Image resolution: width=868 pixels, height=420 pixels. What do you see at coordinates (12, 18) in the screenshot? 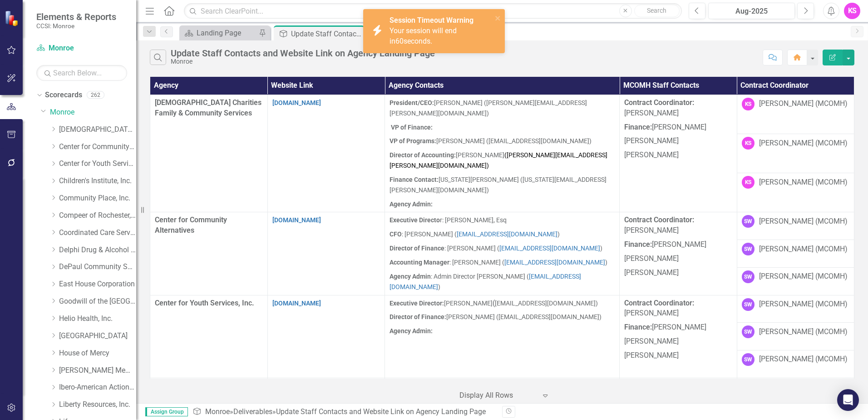
I see `img: ClearPoint Strategy` at bounding box center [12, 18].